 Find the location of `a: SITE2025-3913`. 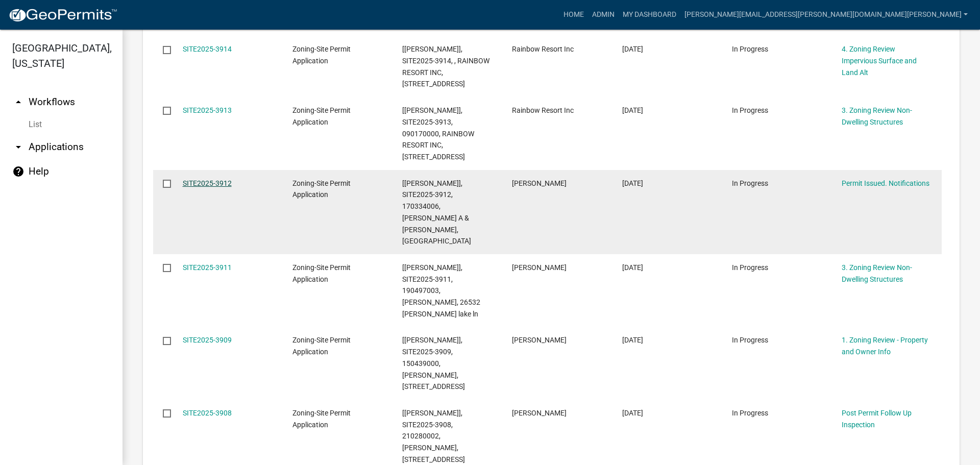

a: SITE2025-3913 is located at coordinates (207, 110).